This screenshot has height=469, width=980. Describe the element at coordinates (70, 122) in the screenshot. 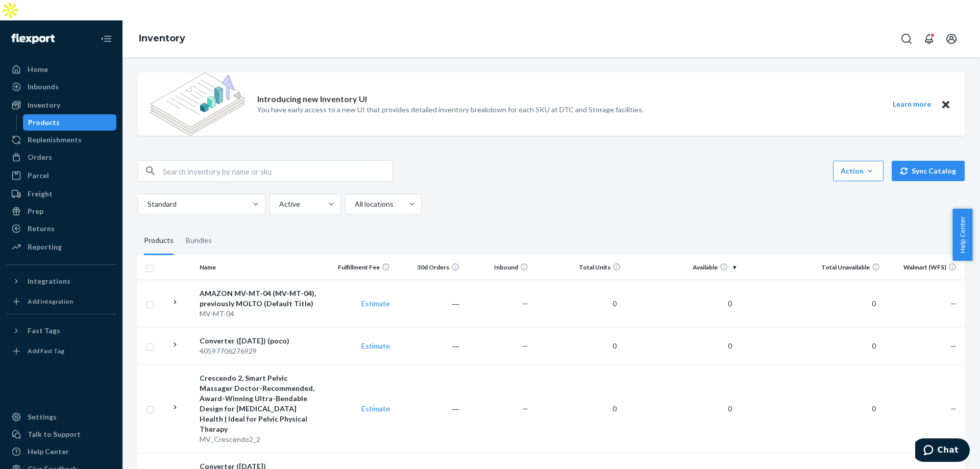

I see `a: Products` at that location.